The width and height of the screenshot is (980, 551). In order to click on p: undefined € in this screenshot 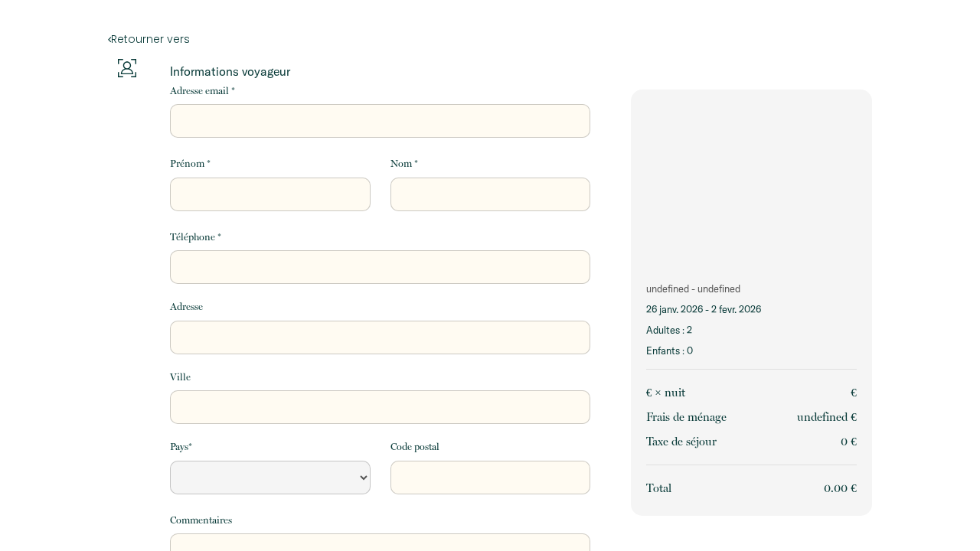, I will do `click(827, 417)`.